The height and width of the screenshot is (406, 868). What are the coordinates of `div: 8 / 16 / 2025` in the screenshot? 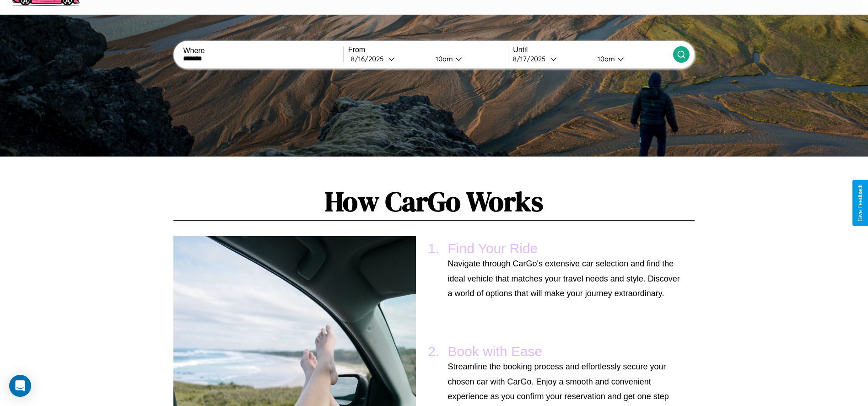 It's located at (369, 59).